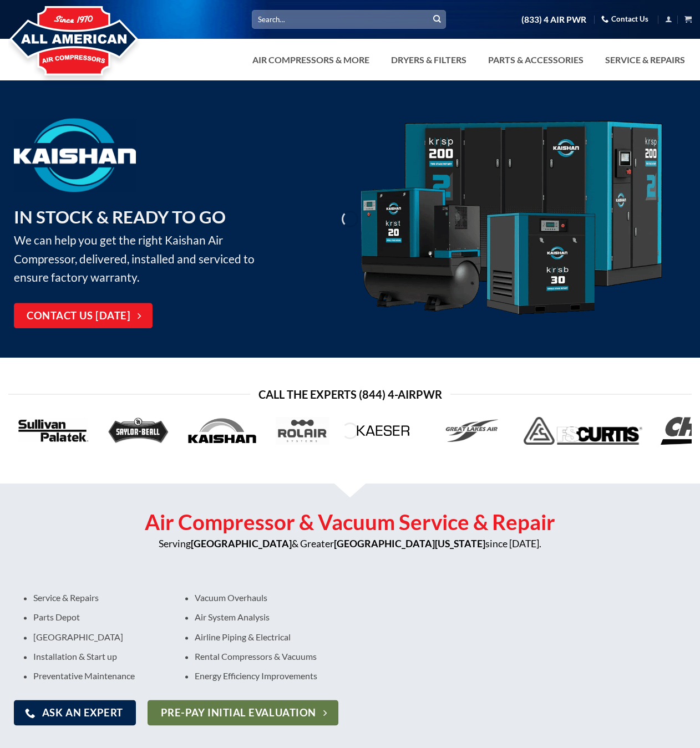 The width and height of the screenshot is (700, 748). Describe the element at coordinates (242, 712) in the screenshot. I see `a: Pre-pay Initial Evaluation` at that location.